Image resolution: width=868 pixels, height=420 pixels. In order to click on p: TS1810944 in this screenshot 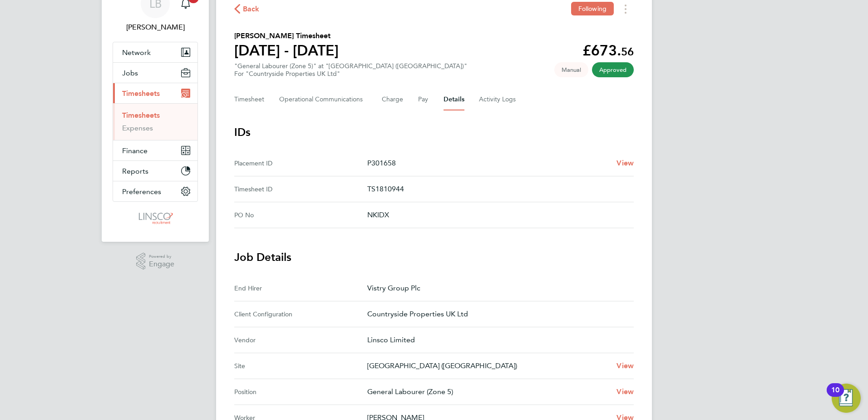, I will do `click(497, 189)`.